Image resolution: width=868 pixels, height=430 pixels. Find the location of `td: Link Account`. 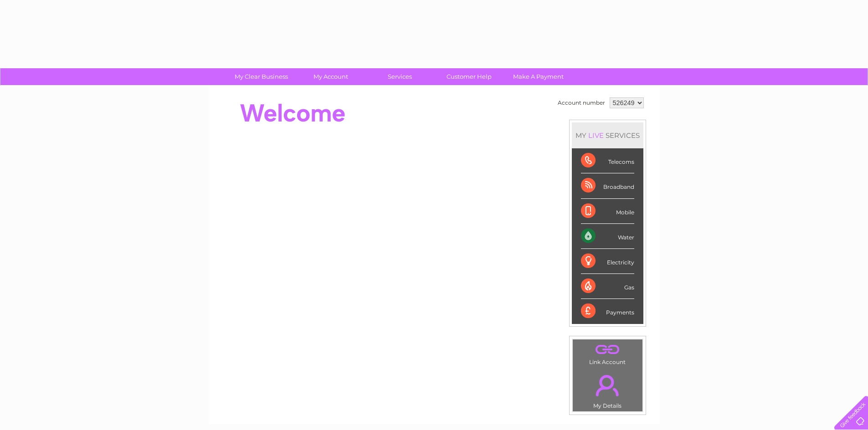

td: Link Account is located at coordinates (607, 353).